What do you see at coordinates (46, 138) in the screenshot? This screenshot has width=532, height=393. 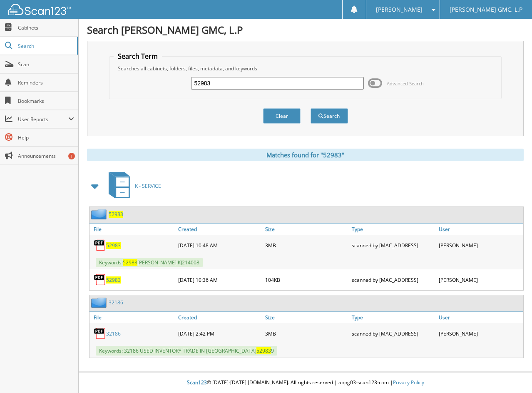 I see `span: Help` at bounding box center [46, 138].